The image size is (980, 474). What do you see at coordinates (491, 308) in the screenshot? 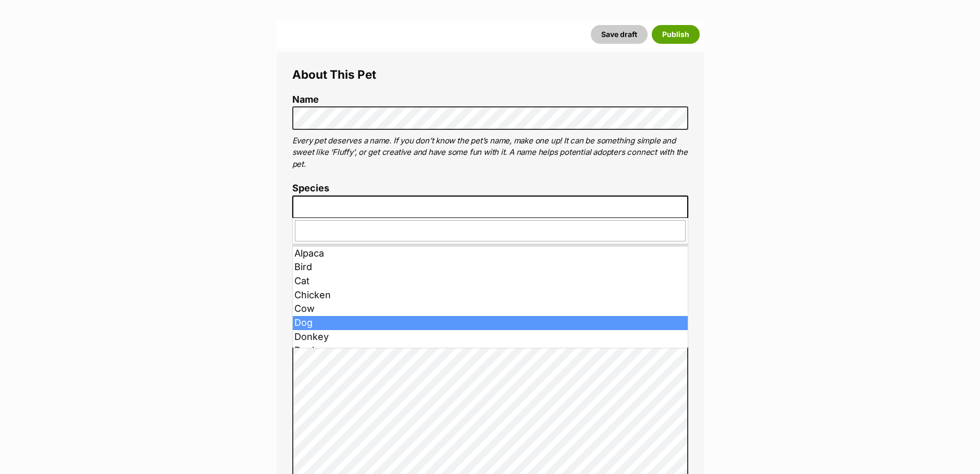
I see `li: Cow` at bounding box center [491, 308].